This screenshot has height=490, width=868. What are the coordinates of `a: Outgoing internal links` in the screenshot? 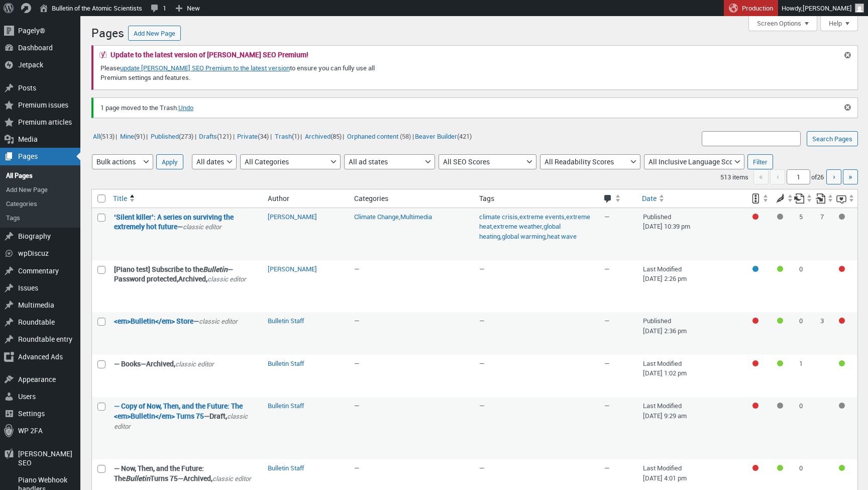 It's located at (804, 199).